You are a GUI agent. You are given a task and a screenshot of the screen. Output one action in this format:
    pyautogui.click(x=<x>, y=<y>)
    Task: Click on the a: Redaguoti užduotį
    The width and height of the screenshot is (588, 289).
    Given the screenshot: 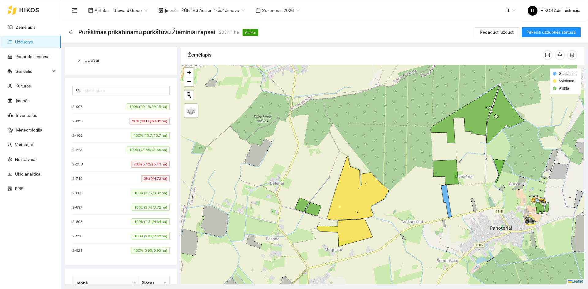 What is the action you would take?
    pyautogui.click(x=497, y=32)
    